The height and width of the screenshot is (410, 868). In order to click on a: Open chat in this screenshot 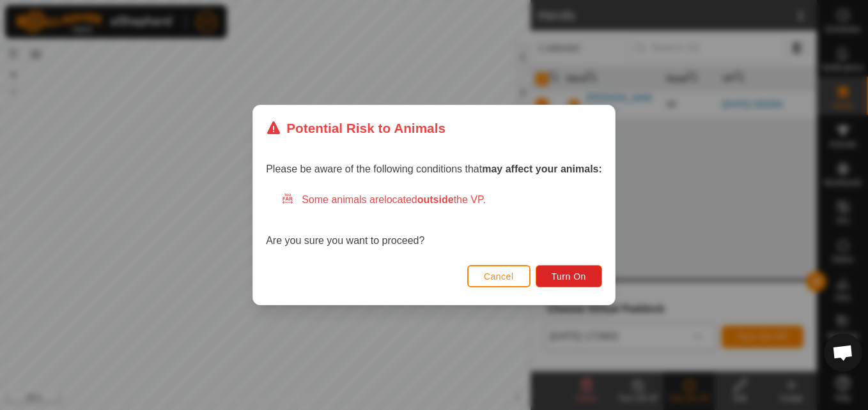, I will do `click(843, 353)`.